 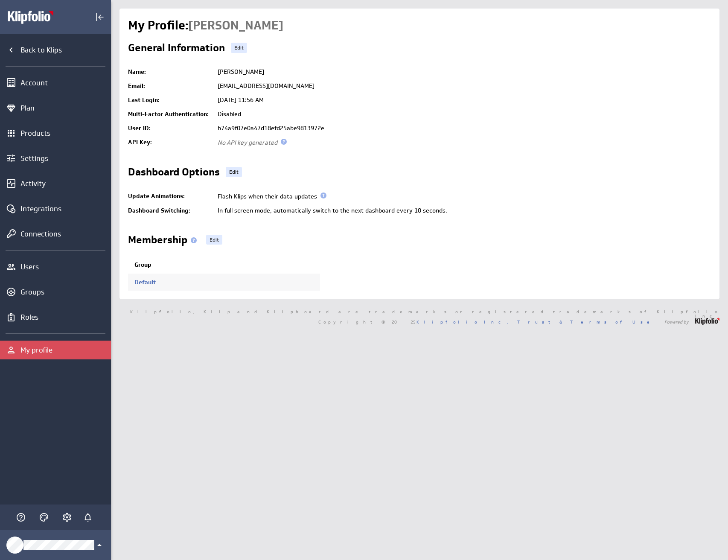 I want to click on div: Themes, so click(x=44, y=518).